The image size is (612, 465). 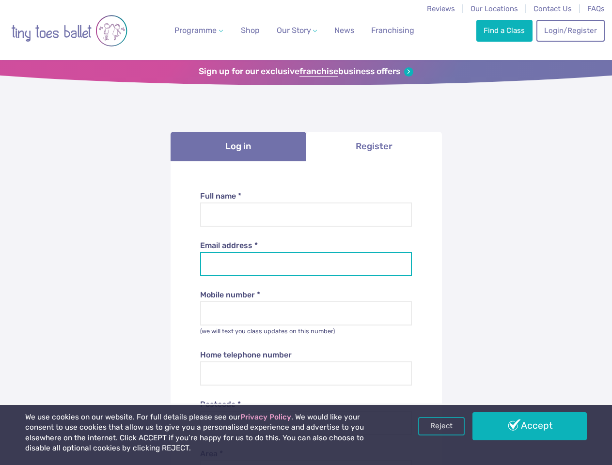 What do you see at coordinates (306, 196) in the screenshot?
I see `label: Full name *` at bounding box center [306, 196].